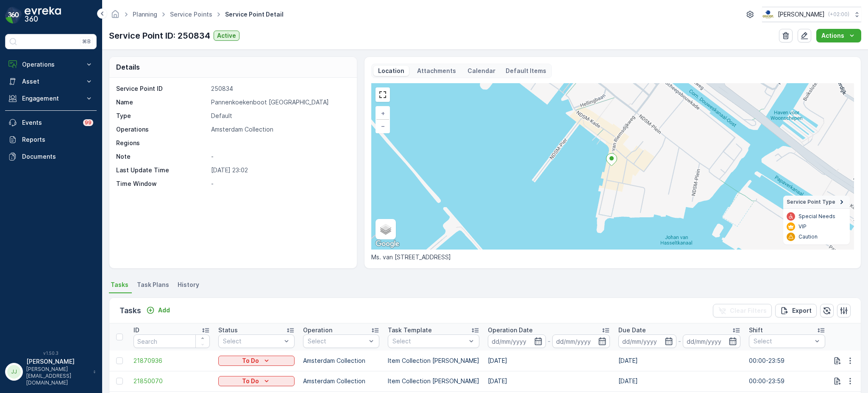  What do you see at coordinates (50, 123) in the screenshot?
I see `p: Events` at bounding box center [50, 123].